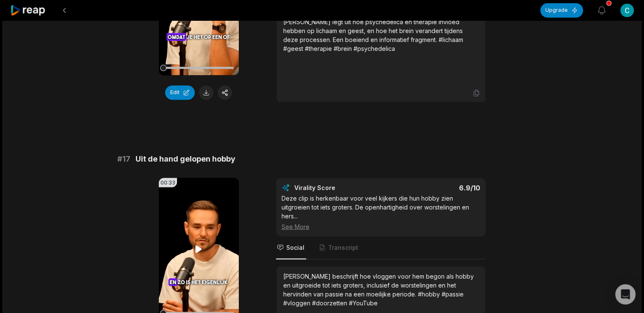  Describe the element at coordinates (625, 294) in the screenshot. I see `div: Open Intercom Messenger` at that location.